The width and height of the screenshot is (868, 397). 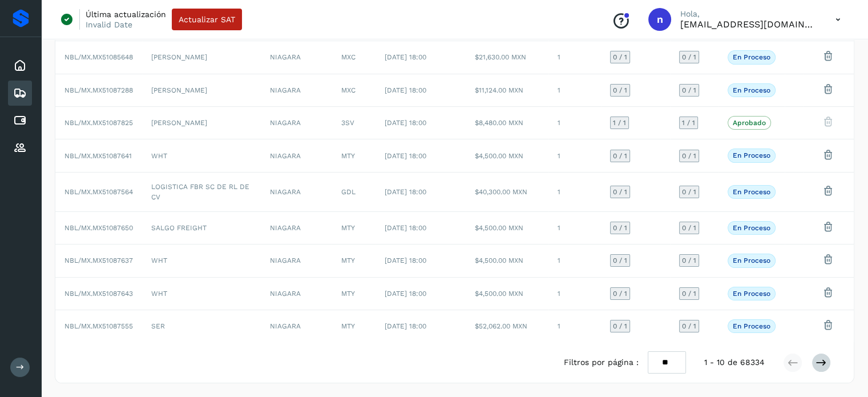 I want to click on span: NBL/MX.MX51087555, so click(x=99, y=326).